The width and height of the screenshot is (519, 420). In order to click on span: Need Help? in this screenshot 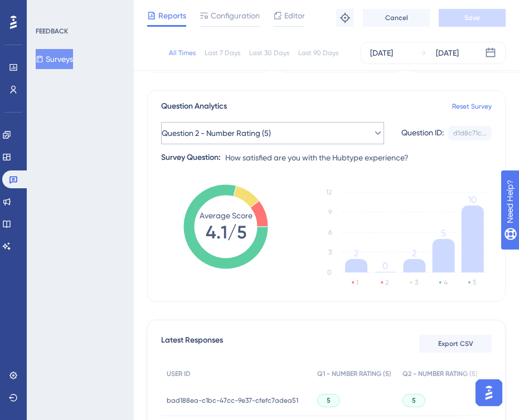, I will do `click(48, 10)`.